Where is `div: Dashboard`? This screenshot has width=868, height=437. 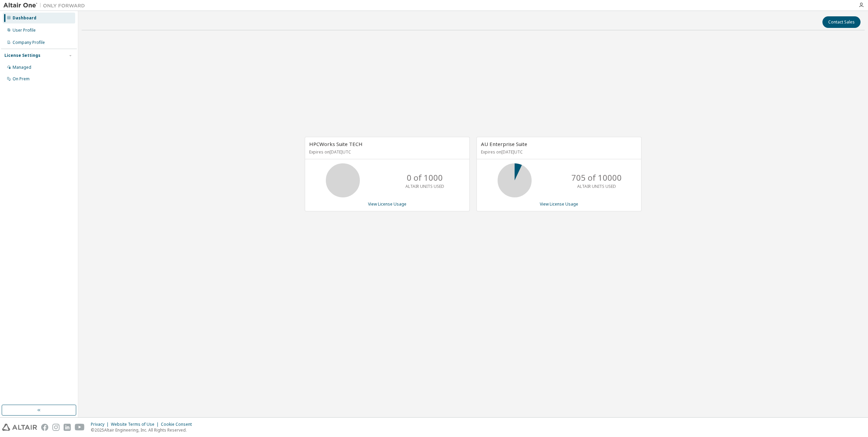 div: Dashboard is located at coordinates (25, 18).